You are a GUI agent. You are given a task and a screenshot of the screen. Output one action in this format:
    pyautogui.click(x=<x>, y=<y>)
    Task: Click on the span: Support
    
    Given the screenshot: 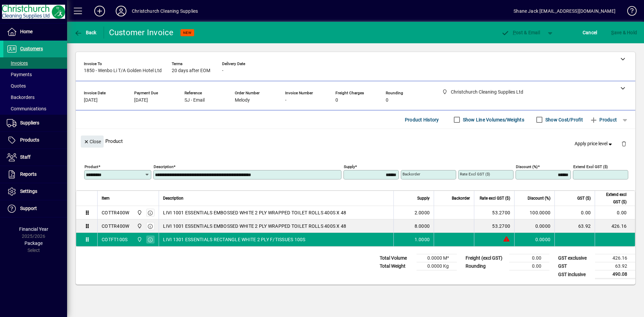 What is the action you would take?
    pyautogui.click(x=29, y=208)
    